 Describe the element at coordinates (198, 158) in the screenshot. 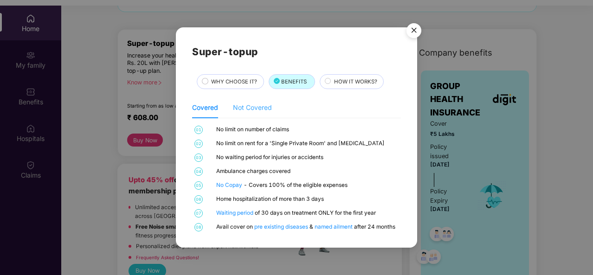

I see `span: 03` at that location.